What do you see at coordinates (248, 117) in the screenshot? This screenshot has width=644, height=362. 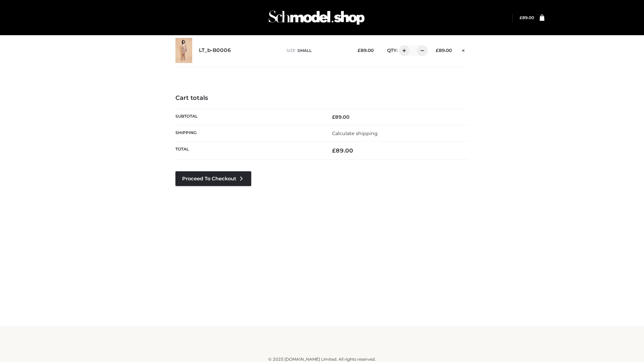 I see `th: Subtotal` at bounding box center [248, 117].